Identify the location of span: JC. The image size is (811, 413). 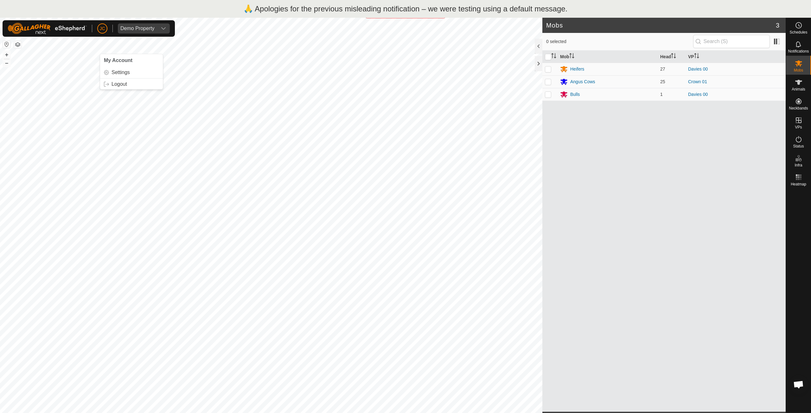
(102, 29).